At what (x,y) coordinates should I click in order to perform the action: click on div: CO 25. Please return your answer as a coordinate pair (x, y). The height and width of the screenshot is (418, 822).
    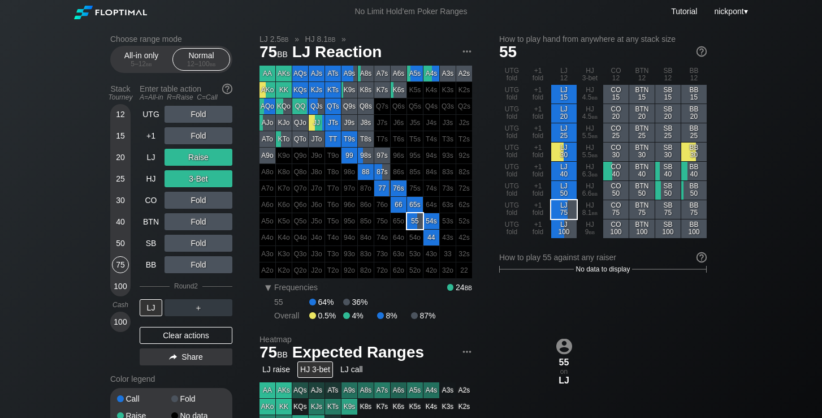
    Looking at the image, I should click on (616, 132).